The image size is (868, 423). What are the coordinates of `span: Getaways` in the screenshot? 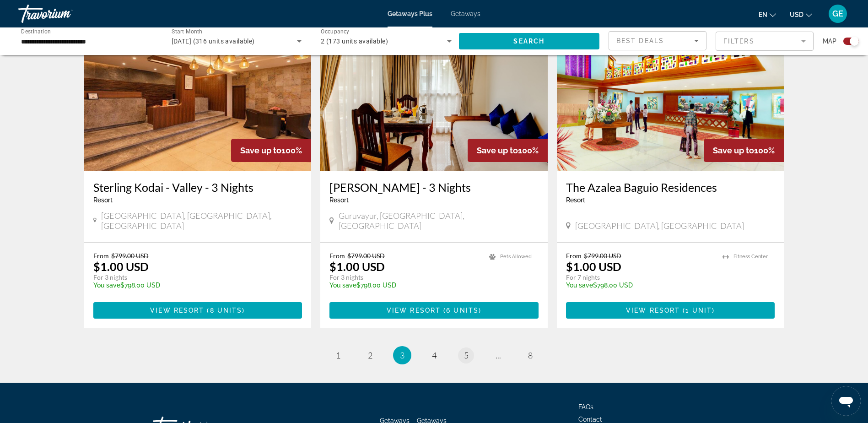 It's located at (465, 14).